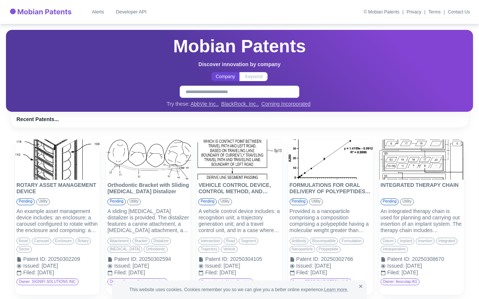  Describe the element at coordinates (299, 241) in the screenshot. I see `div: antibody` at that location.